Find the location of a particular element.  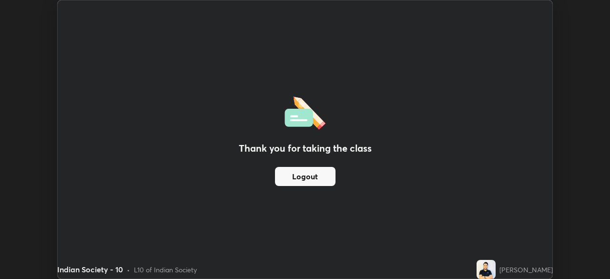

img: offlineFeedback.1438e8b3.svg is located at coordinates (305, 112).